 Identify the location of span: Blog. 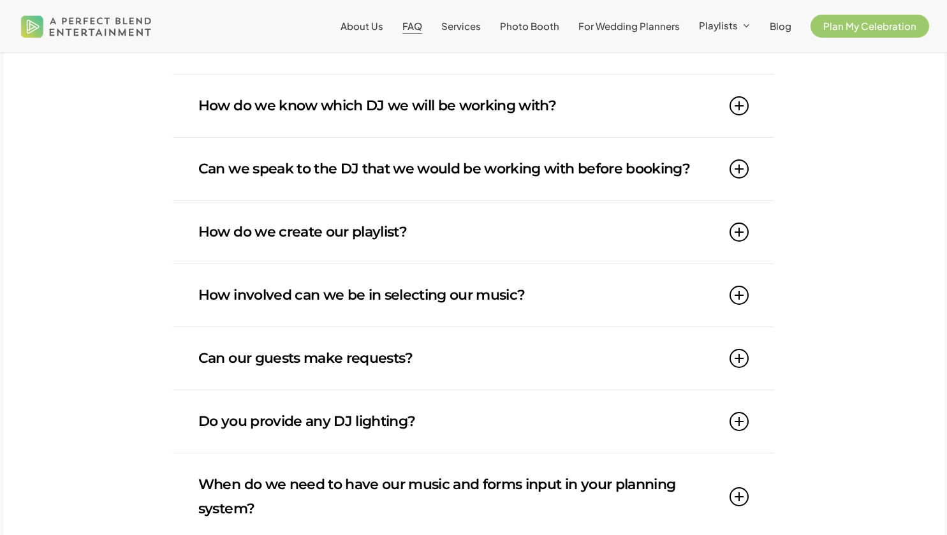
(780, 25).